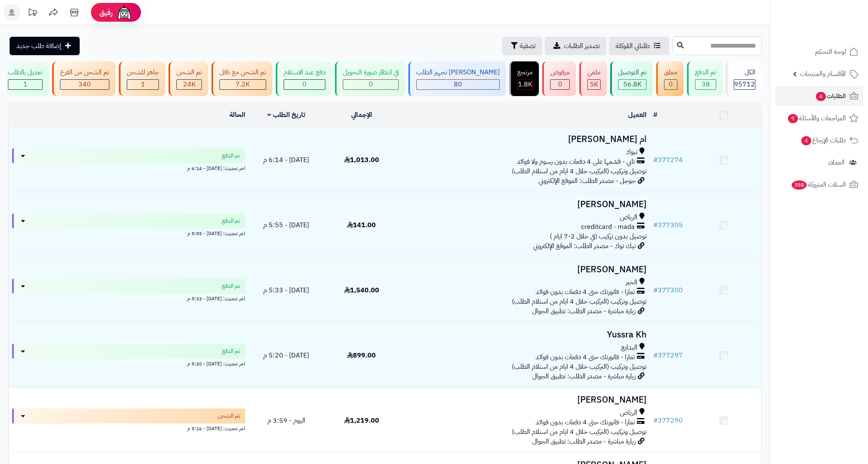 Image resolution: width=868 pixels, height=464 pixels. I want to click on span: تابي - قسّمها على 4 دفعات بدون رسوم ولا فوائد, so click(575, 161).